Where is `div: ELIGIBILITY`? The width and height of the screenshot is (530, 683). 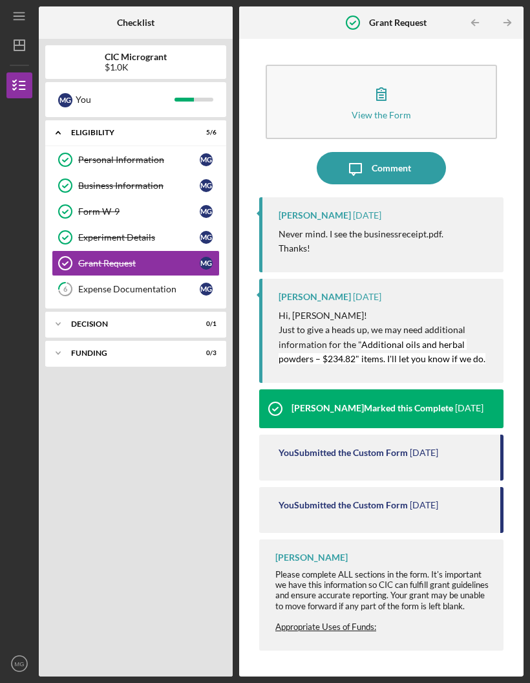 div: ELIGIBILITY is located at coordinates (127, 133).